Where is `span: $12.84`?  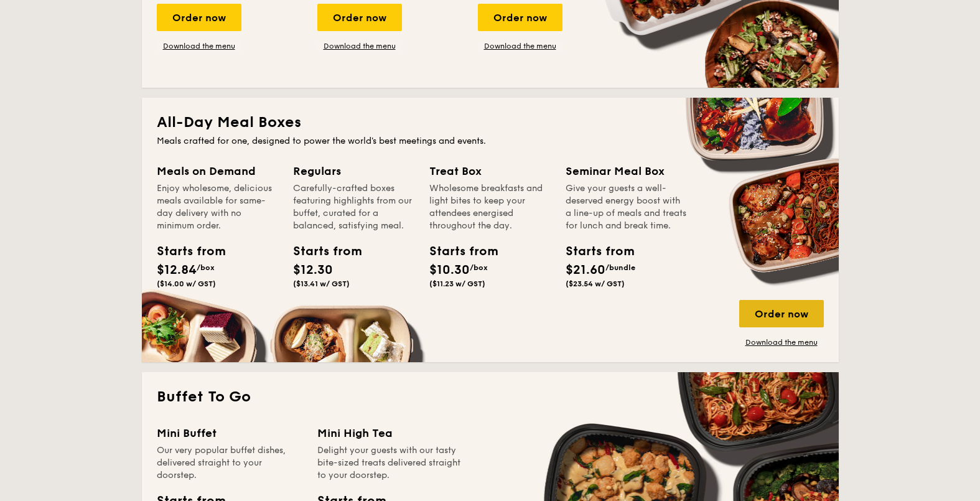
span: $12.84 is located at coordinates (177, 270).